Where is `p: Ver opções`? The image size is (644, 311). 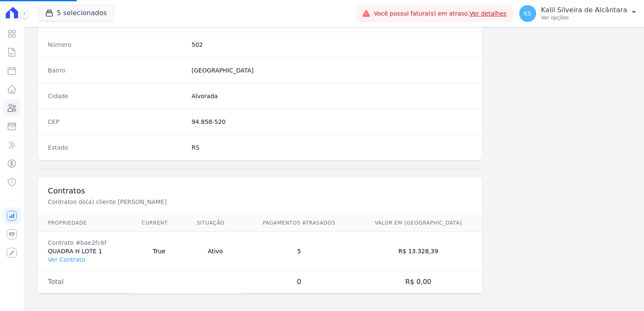
p: Ver opções is located at coordinates (584, 17).